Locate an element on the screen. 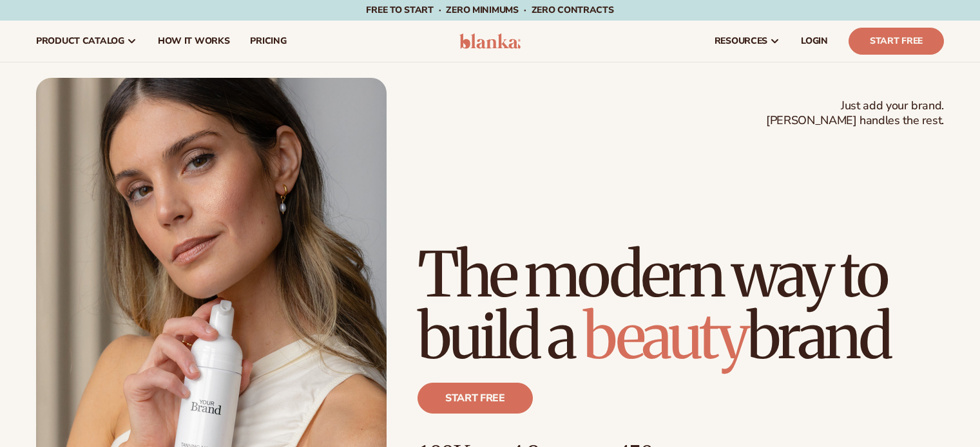 The image size is (980, 447). span: beauty is located at coordinates (665, 336).